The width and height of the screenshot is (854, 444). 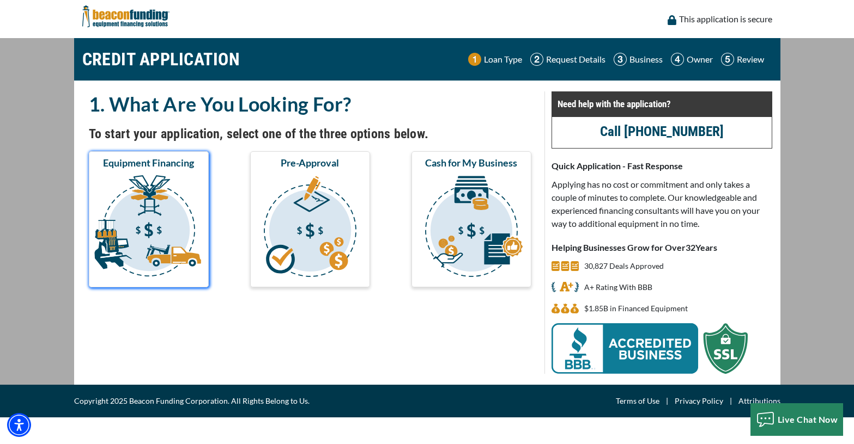 I want to click on img: Cash for My Business, so click(x=471, y=228).